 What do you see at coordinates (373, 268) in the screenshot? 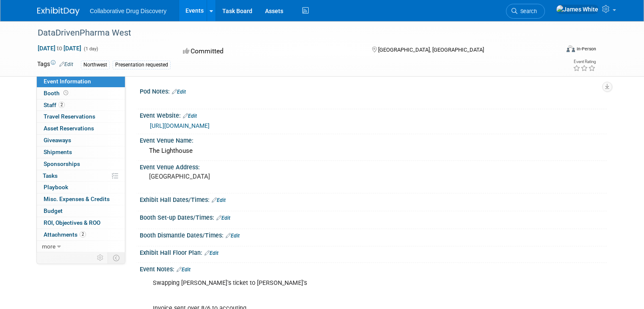
I see `div: Event Notes:` at bounding box center [373, 268].